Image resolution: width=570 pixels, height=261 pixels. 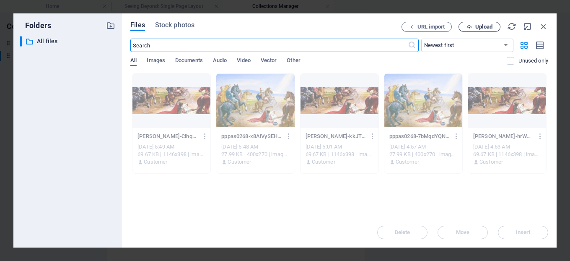 I want to click on p: Displays only files that are not in use on the website. Files added during this session can still..., so click(x=533, y=61).